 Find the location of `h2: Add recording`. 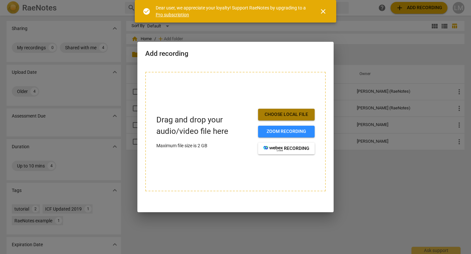

h2: Add recording is located at coordinates (235, 54).